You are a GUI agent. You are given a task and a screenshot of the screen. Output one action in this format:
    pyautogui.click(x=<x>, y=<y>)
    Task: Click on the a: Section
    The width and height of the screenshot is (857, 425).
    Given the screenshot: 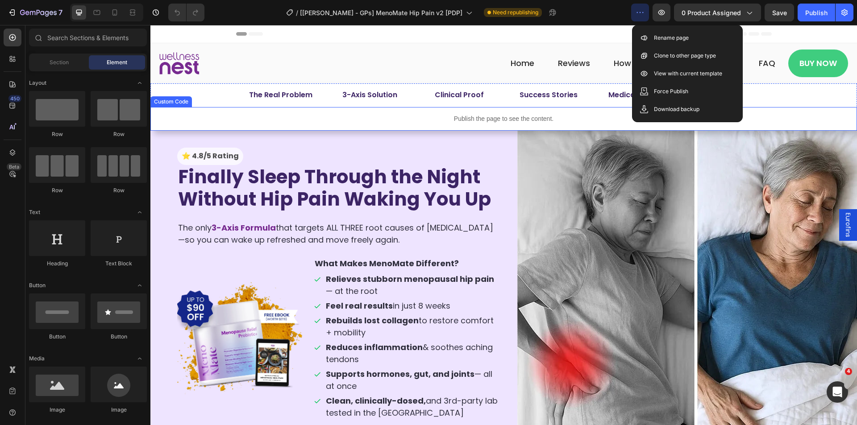 What is the action you would take?
    pyautogui.click(x=29, y=38)
    